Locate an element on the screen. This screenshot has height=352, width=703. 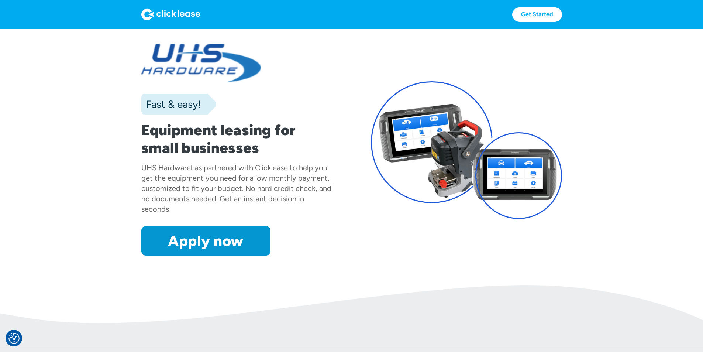
a: Get Started is located at coordinates (537, 14).